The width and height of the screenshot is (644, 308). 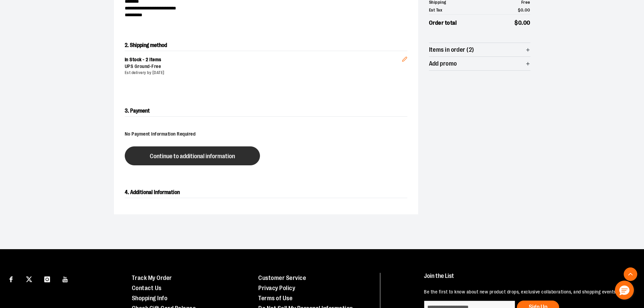 I want to click on a: Contact Us, so click(x=147, y=288).